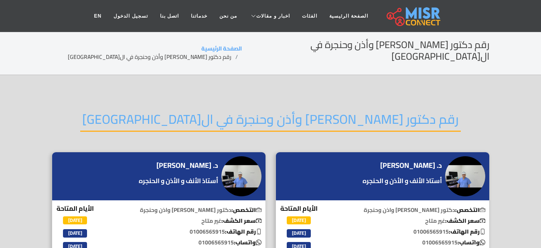 Image resolution: width=541 pixels, height=248 pixels. I want to click on a: تسجيل الدخول, so click(130, 16).